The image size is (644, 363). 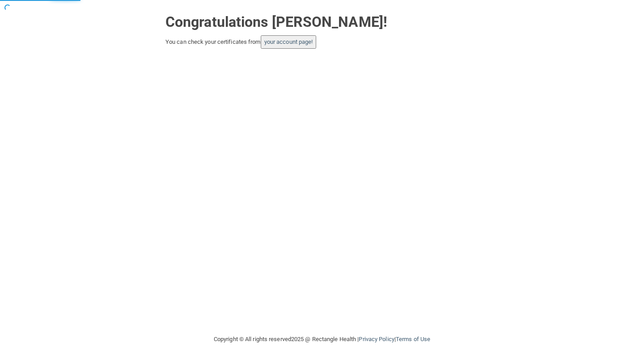 What do you see at coordinates (322, 42) in the screenshot?
I see `div: You can check your certificates from` at bounding box center [322, 42].